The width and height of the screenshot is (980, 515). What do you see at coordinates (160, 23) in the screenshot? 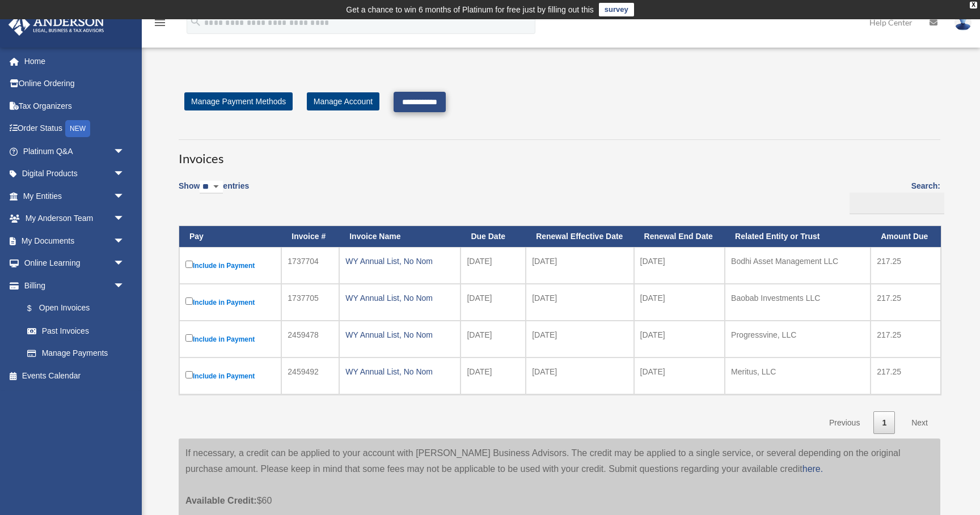
I see `i: menu` at bounding box center [160, 23].